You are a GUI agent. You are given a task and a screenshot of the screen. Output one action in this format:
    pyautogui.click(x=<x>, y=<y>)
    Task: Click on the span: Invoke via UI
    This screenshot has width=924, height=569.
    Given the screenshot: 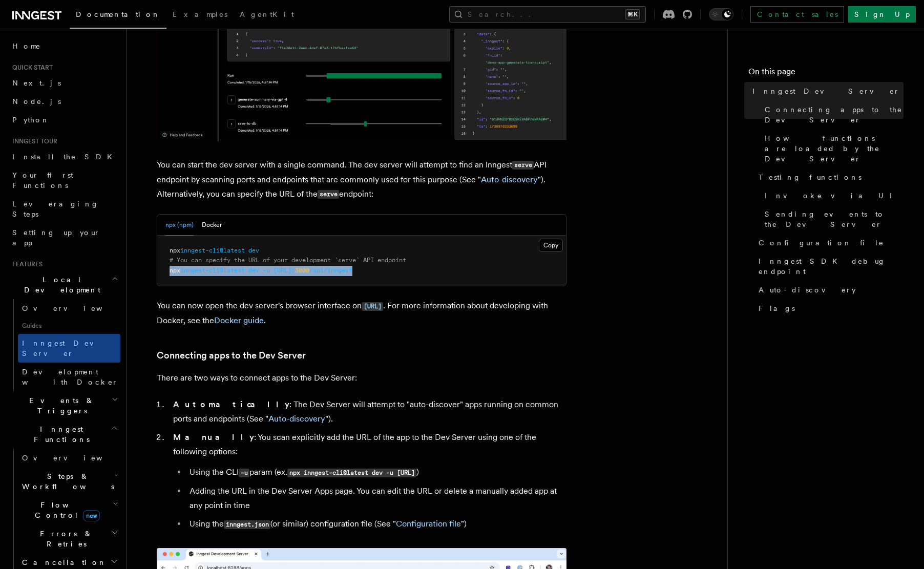 What is the action you would take?
    pyautogui.click(x=832, y=195)
    